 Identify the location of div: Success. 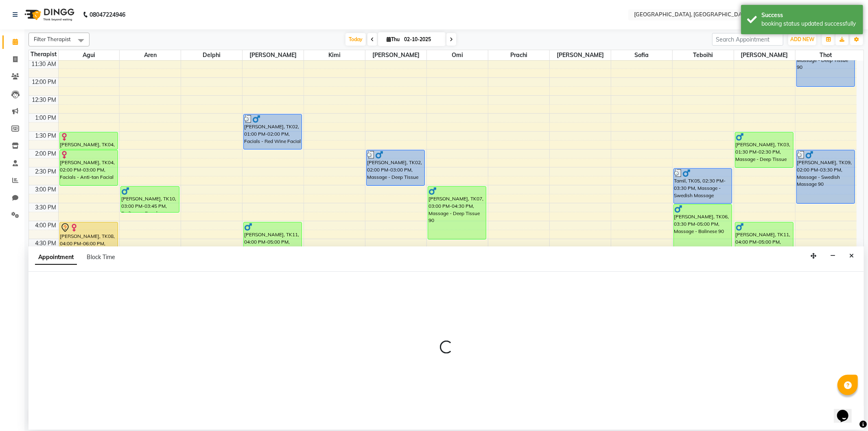
(809, 15).